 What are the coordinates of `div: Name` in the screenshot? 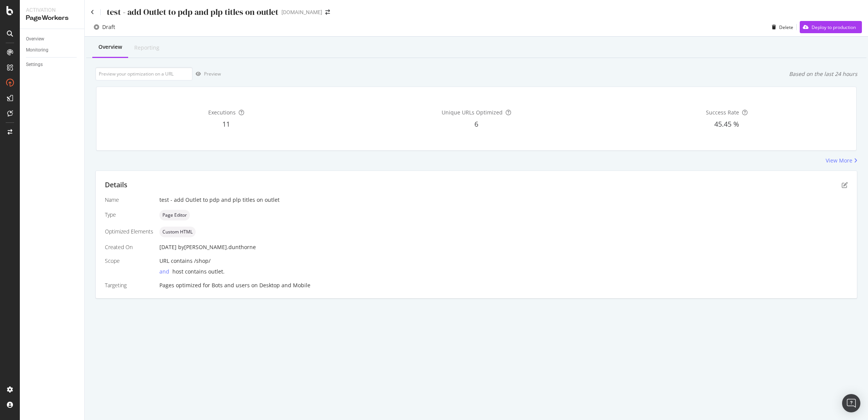 It's located at (129, 200).